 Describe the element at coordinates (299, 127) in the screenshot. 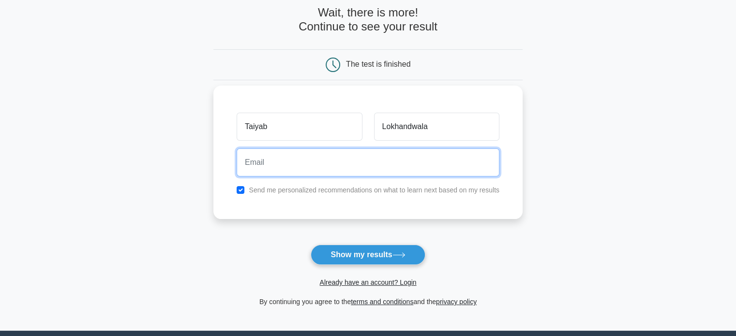

I see `input: First name` at that location.